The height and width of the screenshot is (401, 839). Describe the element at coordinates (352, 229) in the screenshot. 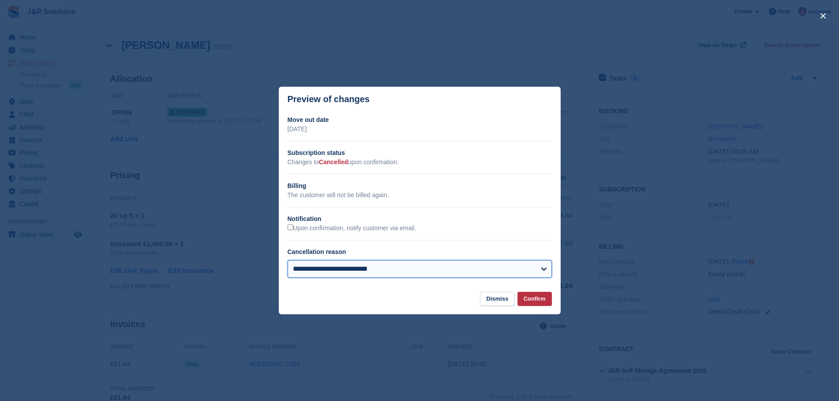

I see `label: Upon confirmation, notify customer via email.` at that location.